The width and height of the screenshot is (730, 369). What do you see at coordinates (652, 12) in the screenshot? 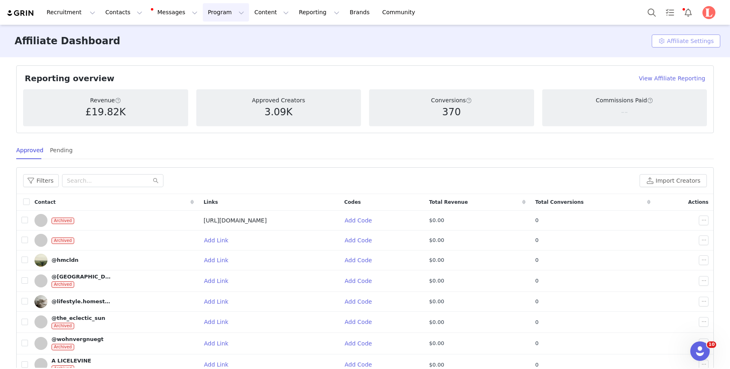
I see `button: Search` at bounding box center [652, 12].